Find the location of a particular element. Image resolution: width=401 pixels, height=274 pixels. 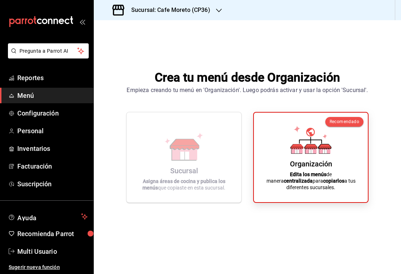

span: Recomienda Parrot is located at coordinates (52, 233).